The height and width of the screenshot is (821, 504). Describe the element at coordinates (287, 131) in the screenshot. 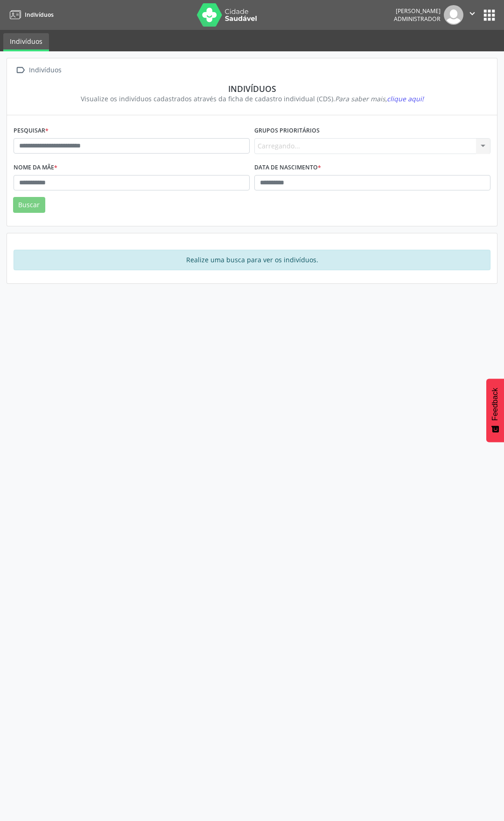

I see `label: Grupos prioritários` at that location.